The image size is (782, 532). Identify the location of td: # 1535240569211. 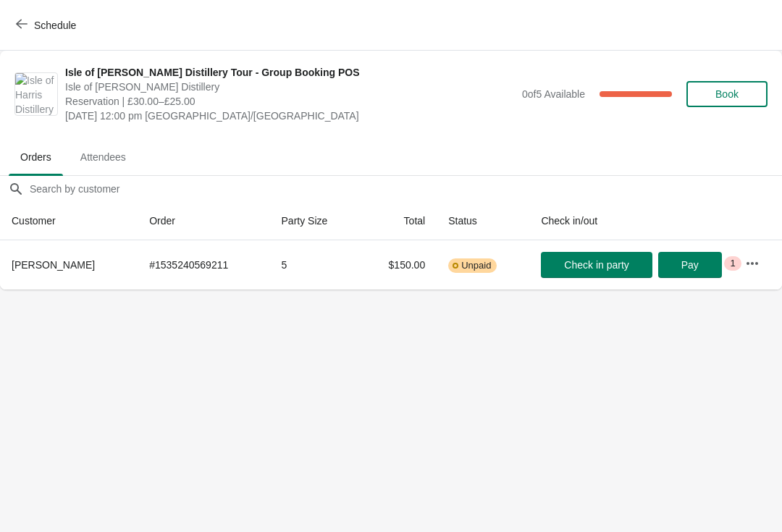
(203, 265).